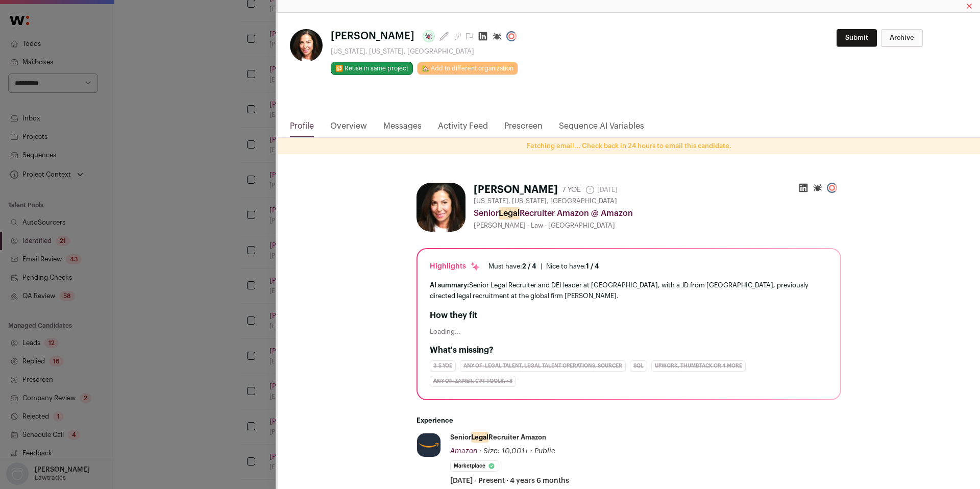 The width and height of the screenshot is (980, 489). I want to click on h2: Experience, so click(629, 421).